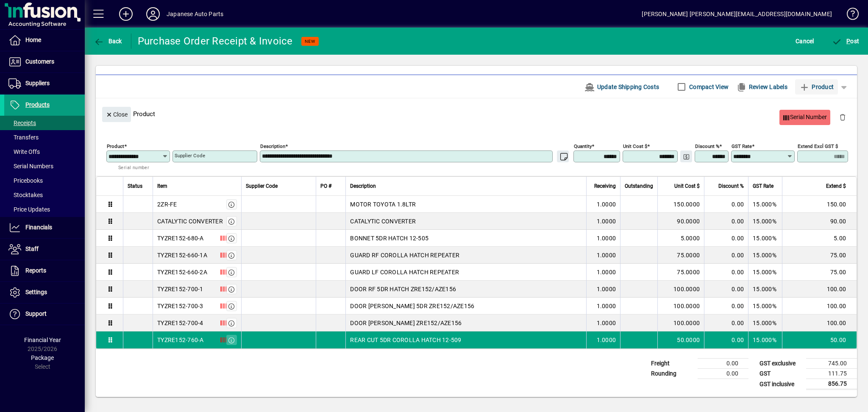 The image size is (868, 412). What do you see at coordinates (326, 186) in the screenshot?
I see `span: PO #` at bounding box center [326, 186].